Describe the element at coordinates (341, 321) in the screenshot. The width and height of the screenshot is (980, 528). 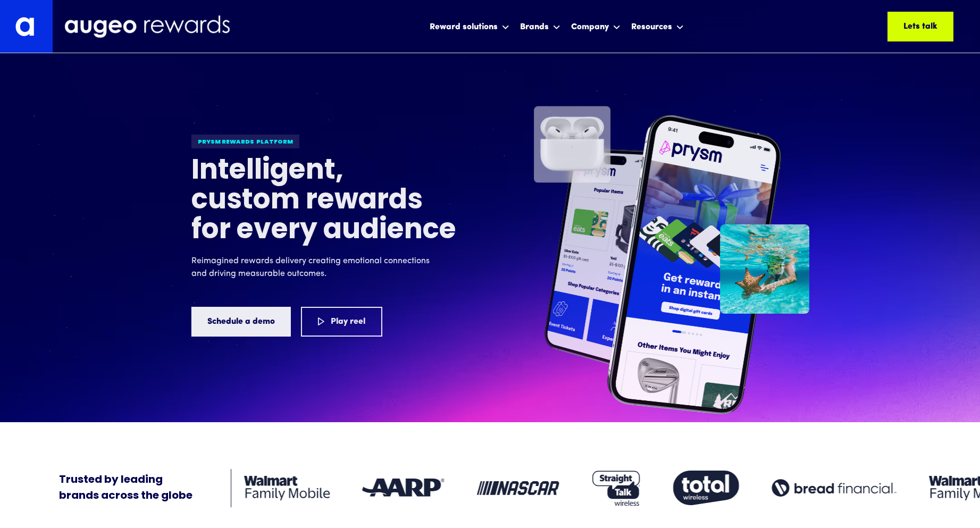
I see `a: Play reel` at that location.